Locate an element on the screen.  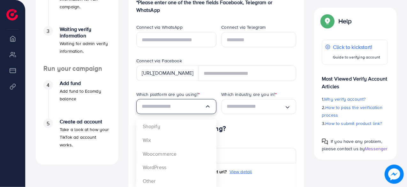
span: Notices: is located at coordinates (157, 182).